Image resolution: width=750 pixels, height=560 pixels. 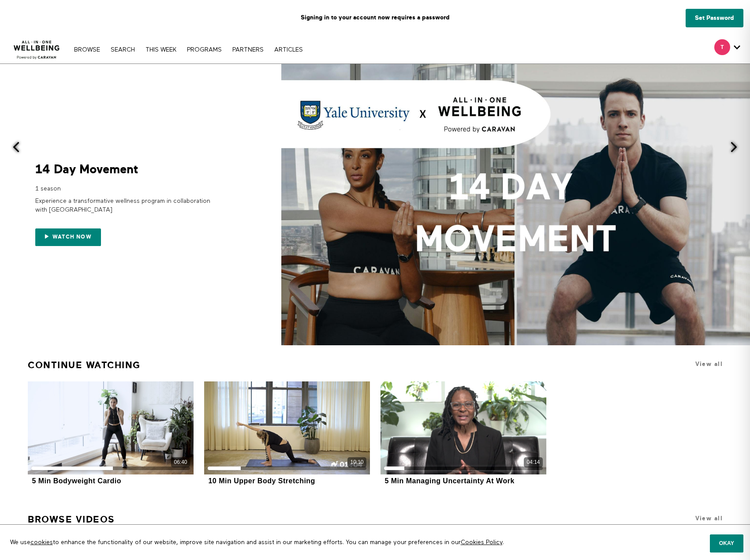 I want to click on a: Search, so click(x=123, y=50).